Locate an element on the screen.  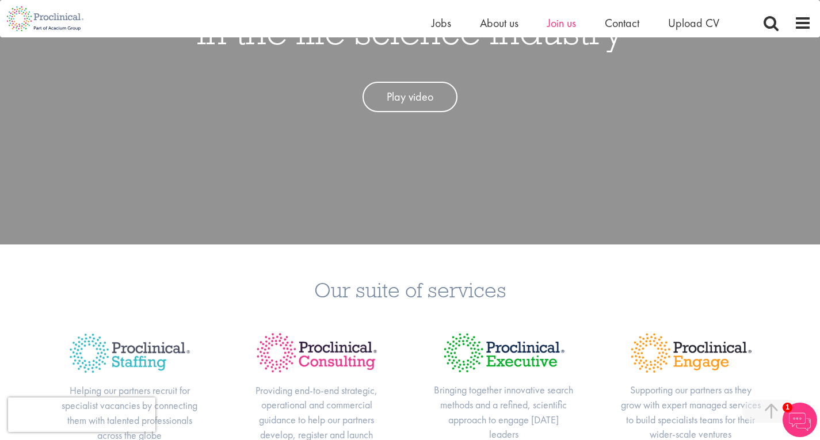
span: Join us is located at coordinates (562, 23).